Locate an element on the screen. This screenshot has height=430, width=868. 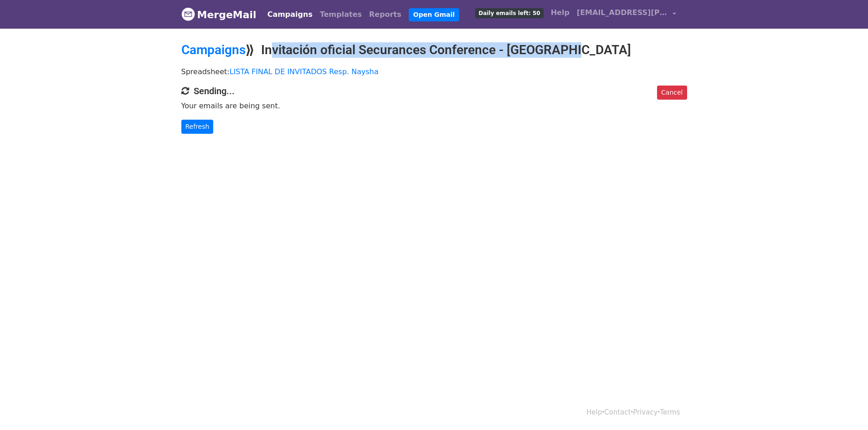
h4: Sending... is located at coordinates (434, 91).